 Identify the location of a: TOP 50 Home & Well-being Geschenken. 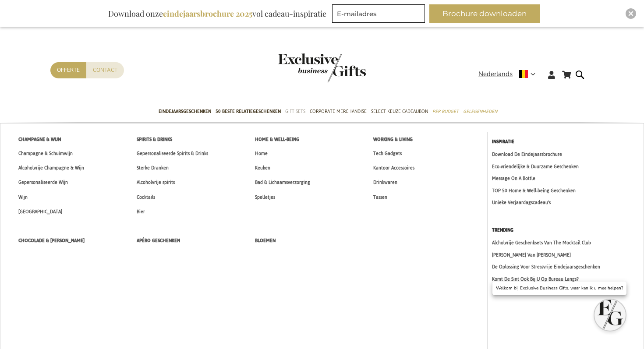
(566, 190).